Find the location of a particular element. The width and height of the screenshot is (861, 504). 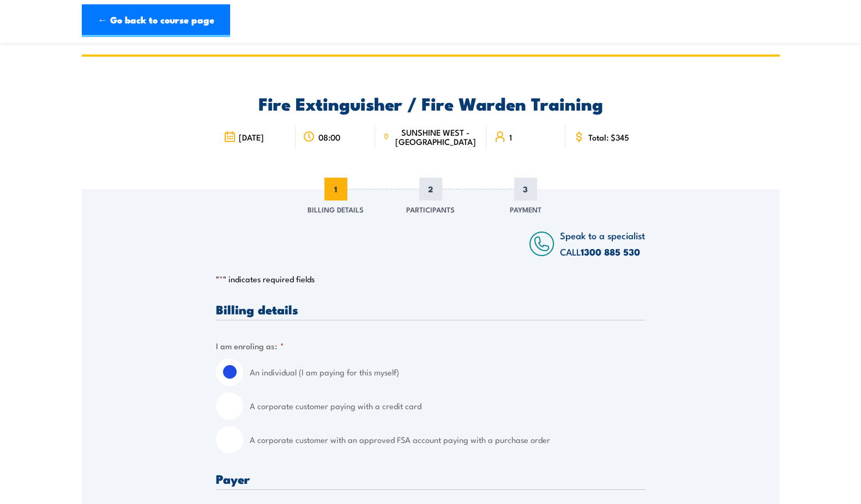

span: Participants is located at coordinates (431, 209).